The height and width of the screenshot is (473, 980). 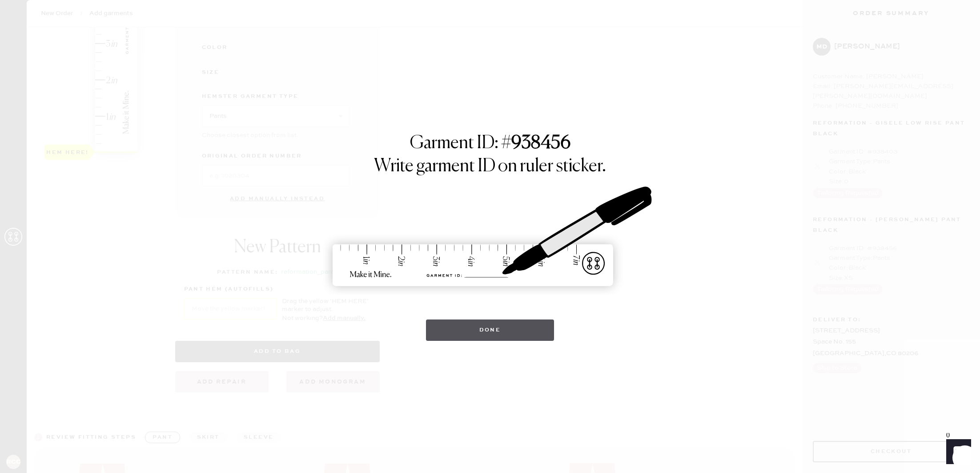 I want to click on strong: 938456, so click(x=541, y=143).